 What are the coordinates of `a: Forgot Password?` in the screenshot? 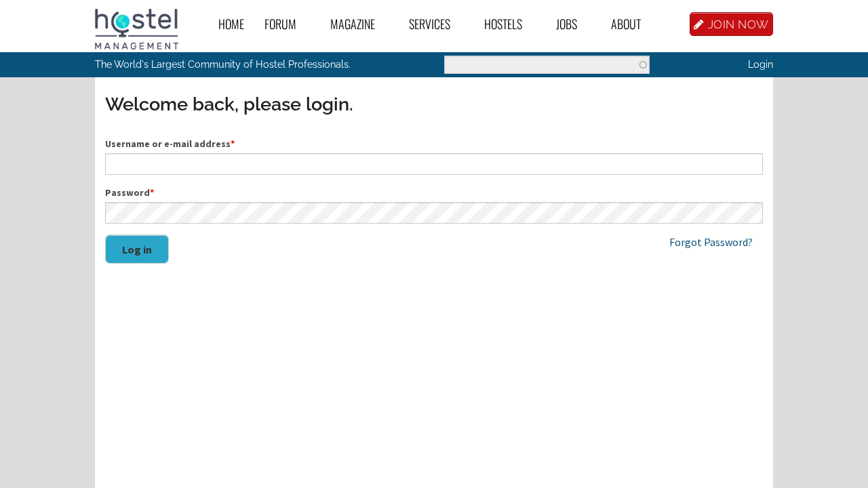 It's located at (711, 242).